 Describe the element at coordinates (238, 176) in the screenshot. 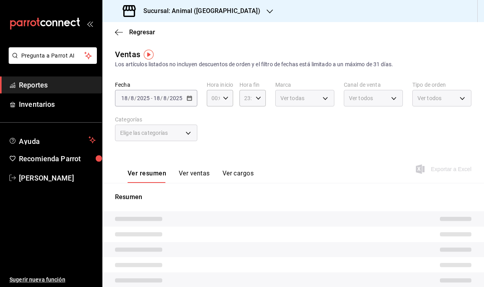

I see `button: Ver cargos` at that location.